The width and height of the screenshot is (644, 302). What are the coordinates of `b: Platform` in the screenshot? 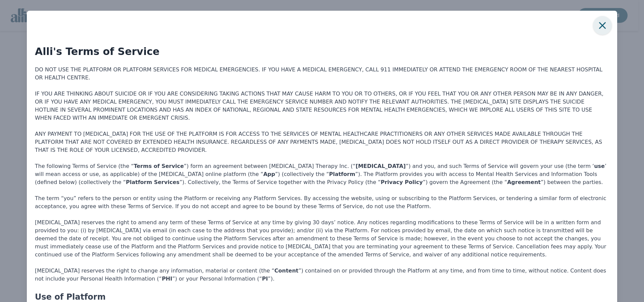 It's located at (343, 174).